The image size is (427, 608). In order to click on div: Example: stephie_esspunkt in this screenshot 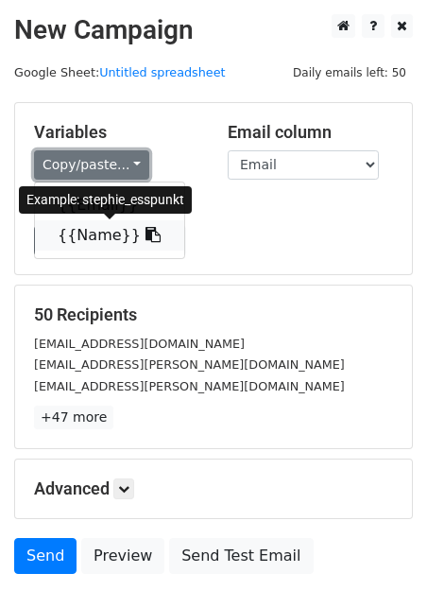, I will do `click(105, 199)`.